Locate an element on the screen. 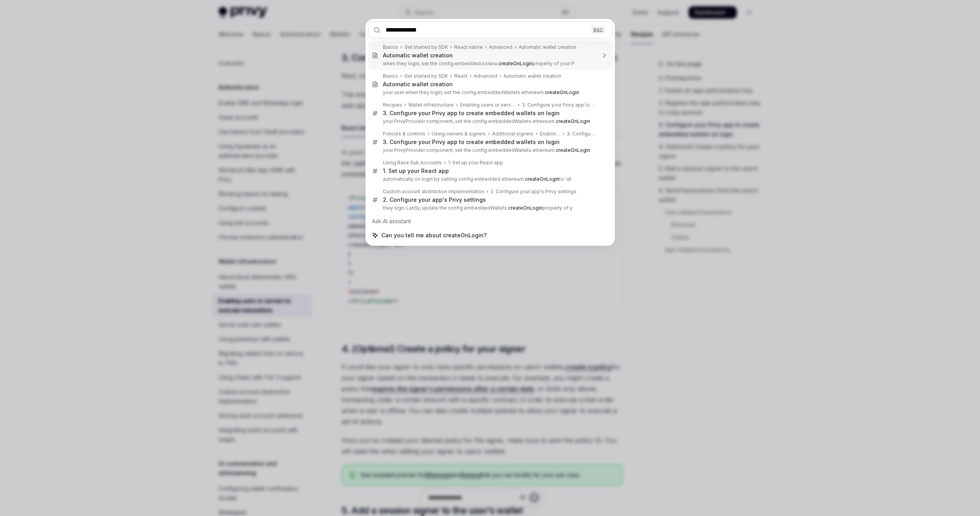  span: Can you tell me about createOnLogin? is located at coordinates (434, 235).